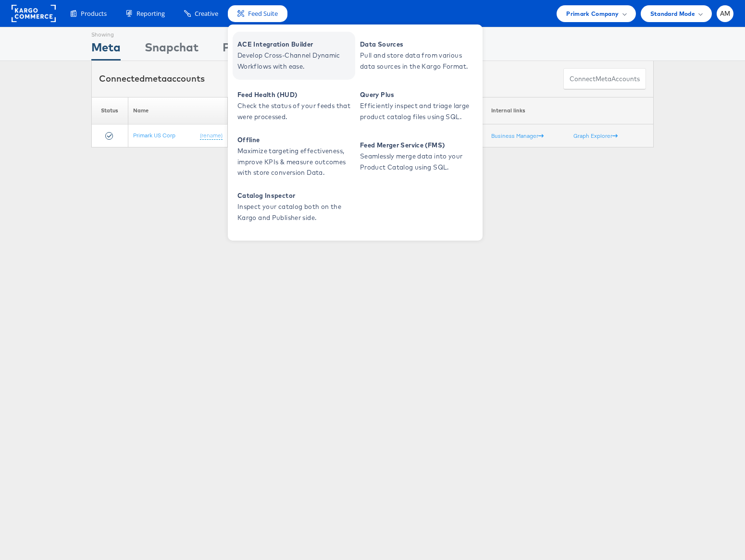 The width and height of the screenshot is (745, 560). Describe the element at coordinates (418, 61) in the screenshot. I see `span: Pull and store data from various data sources in the Kargo Format.` at that location.